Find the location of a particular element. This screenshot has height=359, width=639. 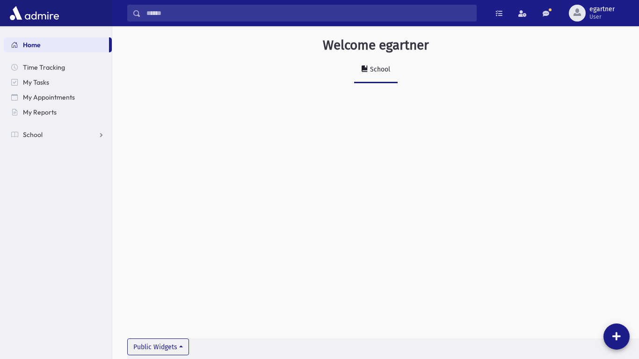

span: Time Tracking is located at coordinates (44, 67).